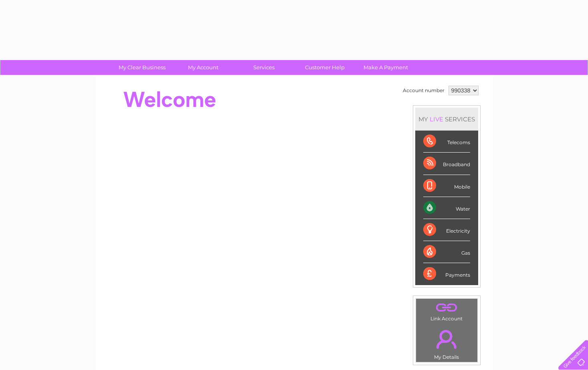 The image size is (588, 370). What do you see at coordinates (446, 208) in the screenshot?
I see `div: Water` at bounding box center [446, 208].